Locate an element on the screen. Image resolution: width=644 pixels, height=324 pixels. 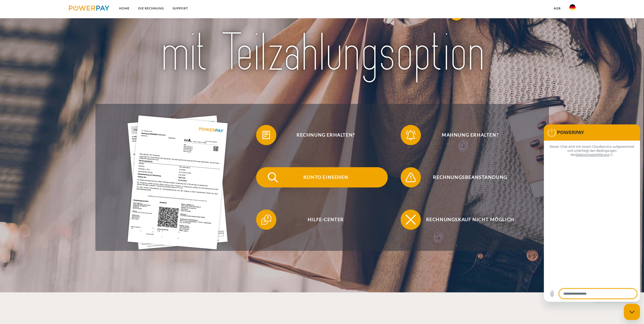
a: Mahnung erhalten? is located at coordinates (466, 135).